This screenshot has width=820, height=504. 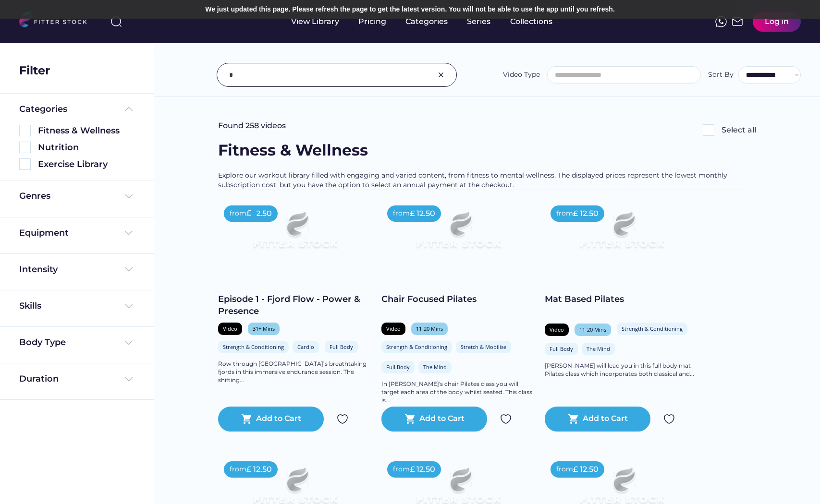 What do you see at coordinates (621, 299) in the screenshot?
I see `div: Mat Based Pilates` at bounding box center [621, 299].